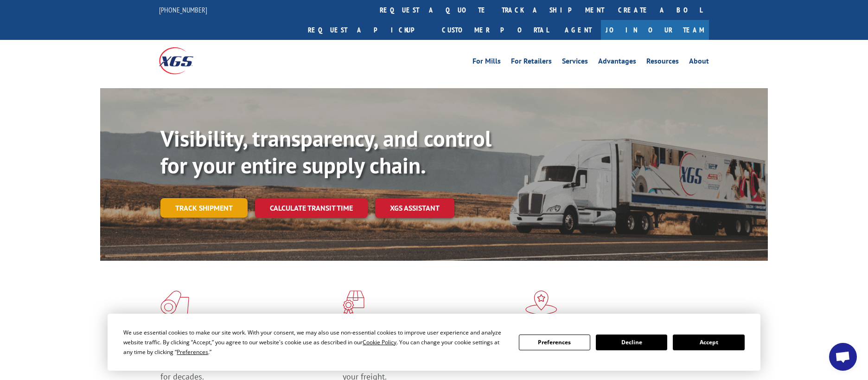 The height and width of the screenshot is (380, 868). What do you see at coordinates (554, 343) in the screenshot?
I see `button: Preferences` at bounding box center [554, 343].